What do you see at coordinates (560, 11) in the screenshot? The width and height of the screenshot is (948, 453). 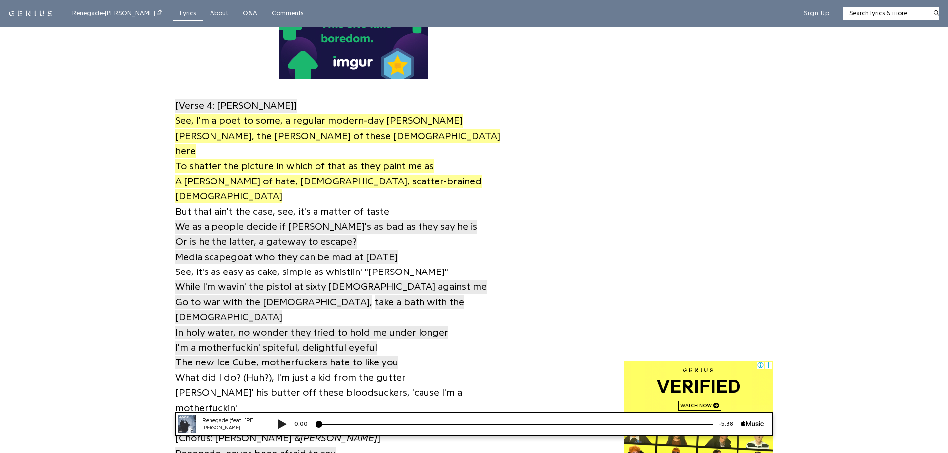 I see `div: -5:38` at bounding box center [560, 11].